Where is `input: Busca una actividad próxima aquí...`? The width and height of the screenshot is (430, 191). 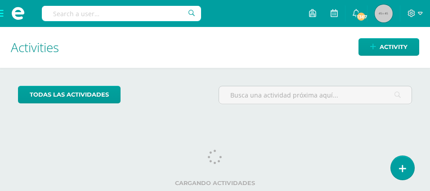 input: Busca una actividad próxima aquí... is located at coordinates (315, 95).